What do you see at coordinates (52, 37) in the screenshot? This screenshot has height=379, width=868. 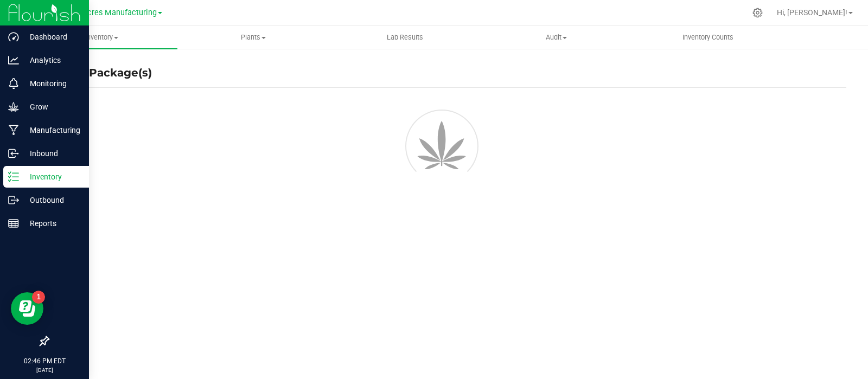 I see `p: Dashboard` at bounding box center [52, 37].